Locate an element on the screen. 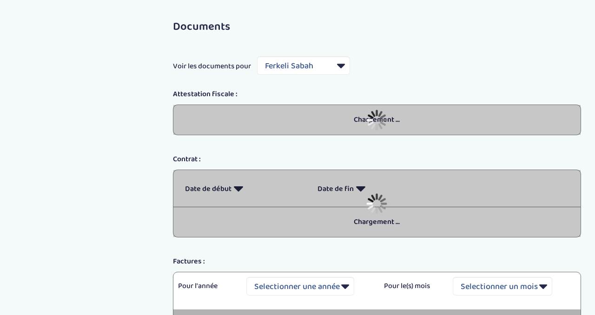 The width and height of the screenshot is (595, 315). span: Voir les documents pour is located at coordinates (212, 66).